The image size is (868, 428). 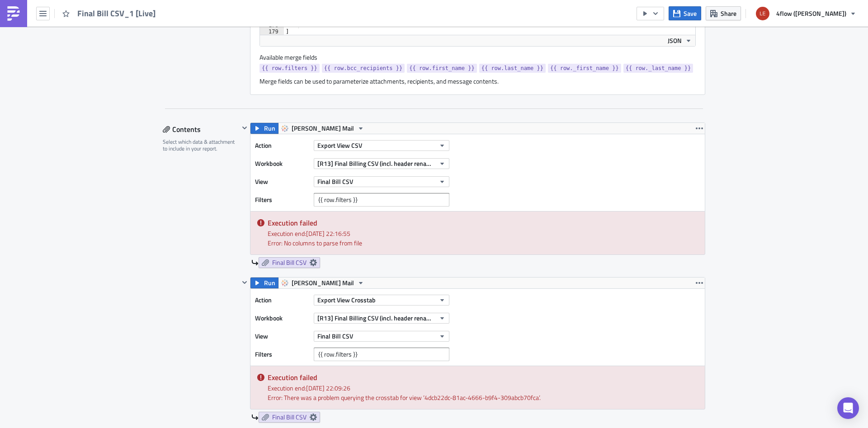 What do you see at coordinates (272, 31) in the screenshot?
I see `div: 179` at bounding box center [272, 31].